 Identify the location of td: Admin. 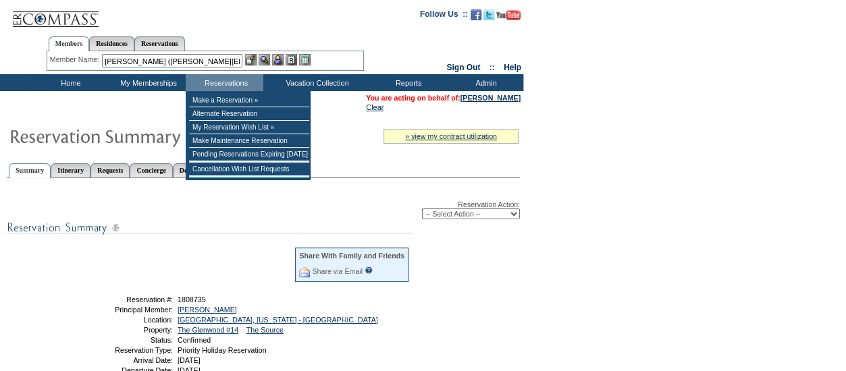
(484, 82).